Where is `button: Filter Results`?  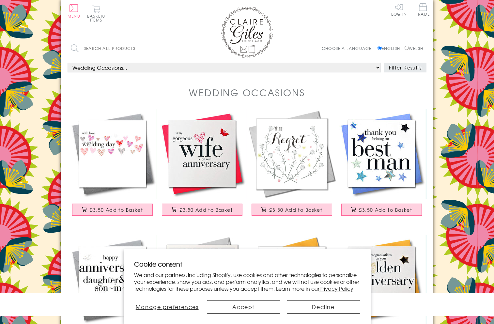 button: Filter Results is located at coordinates (406, 68).